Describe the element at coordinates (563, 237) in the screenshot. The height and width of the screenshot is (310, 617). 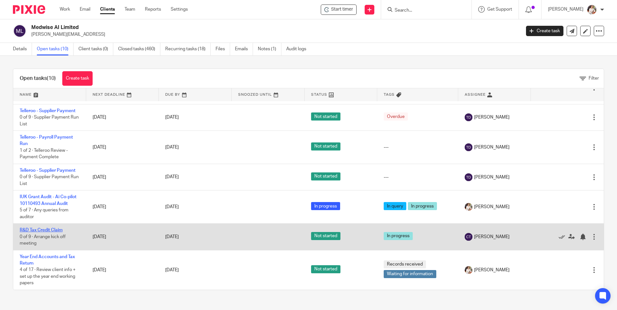
I see `a: Mark as done` at that location.